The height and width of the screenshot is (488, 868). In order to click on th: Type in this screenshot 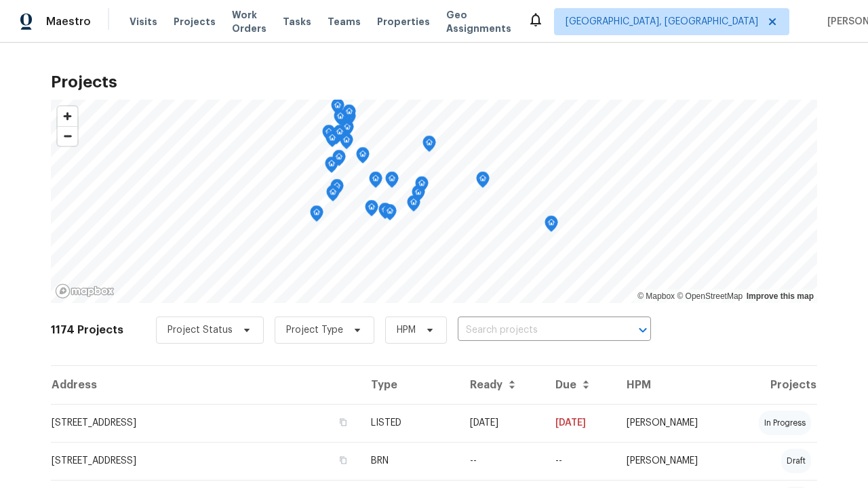, I will do `click(409, 385)`.